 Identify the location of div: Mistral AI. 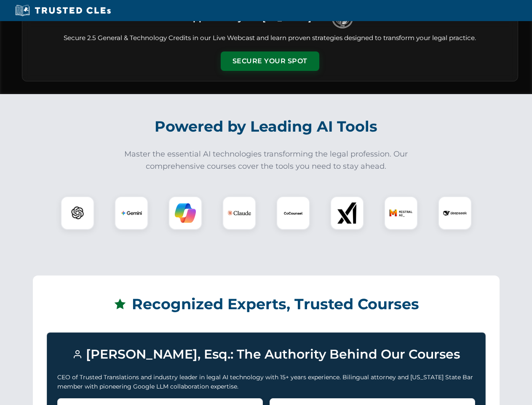
(401, 213).